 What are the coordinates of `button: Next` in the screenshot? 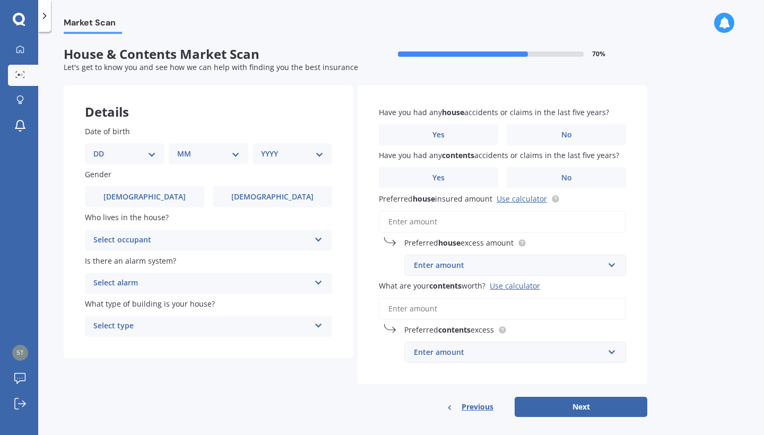 It's located at (581, 407).